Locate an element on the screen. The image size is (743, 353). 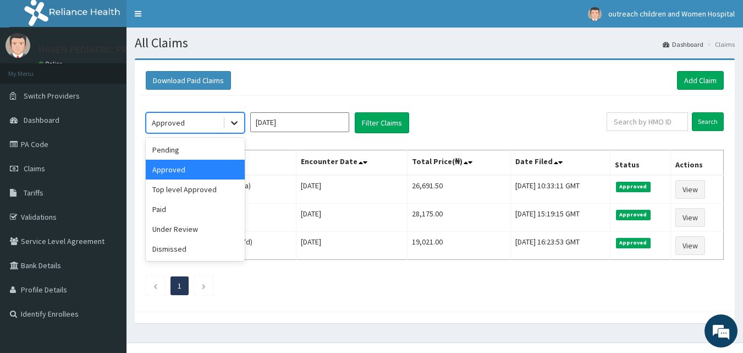
input: Search by HMO ID is located at coordinates (648, 122).